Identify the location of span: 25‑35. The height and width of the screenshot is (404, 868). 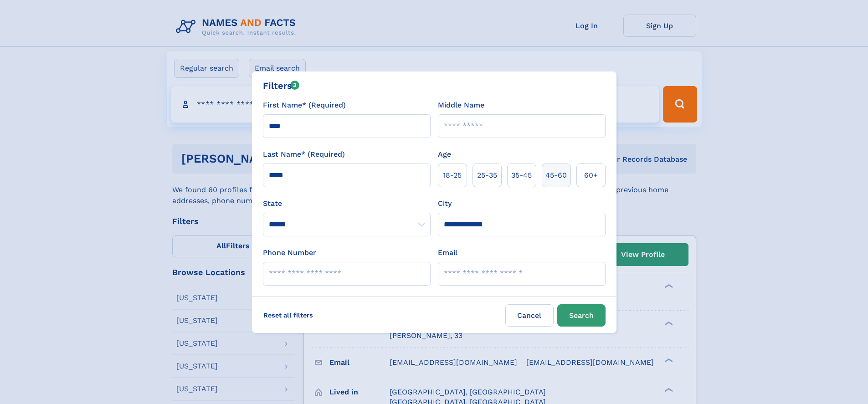
(487, 176).